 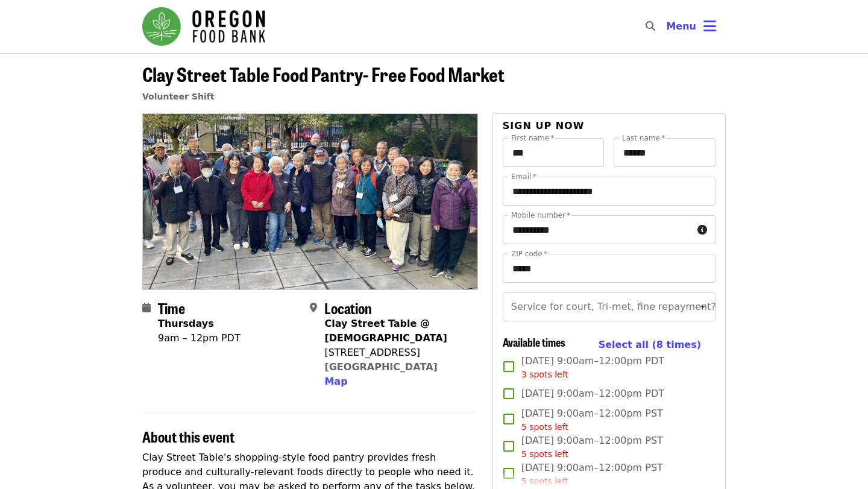 I want to click on span: Volunteer Shift, so click(x=178, y=97).